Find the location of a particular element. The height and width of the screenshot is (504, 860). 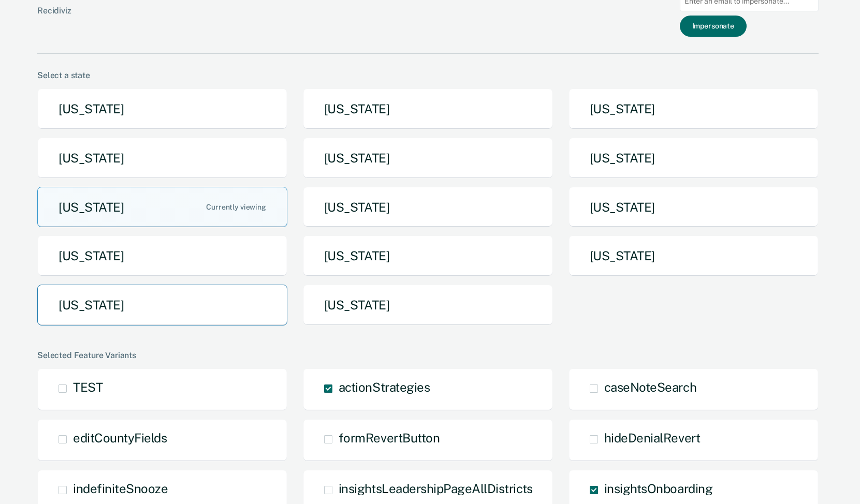

span: hideDenialRevert is located at coordinates (652, 437).